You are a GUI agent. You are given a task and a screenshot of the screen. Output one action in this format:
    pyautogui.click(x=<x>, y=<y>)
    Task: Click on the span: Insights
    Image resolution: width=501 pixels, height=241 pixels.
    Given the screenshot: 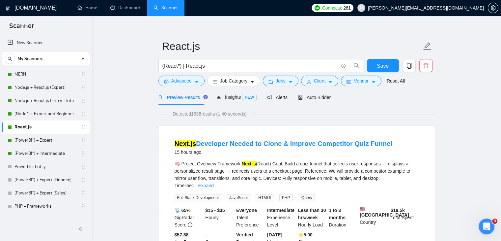 What is the action you would take?
    pyautogui.click(x=237, y=97)
    